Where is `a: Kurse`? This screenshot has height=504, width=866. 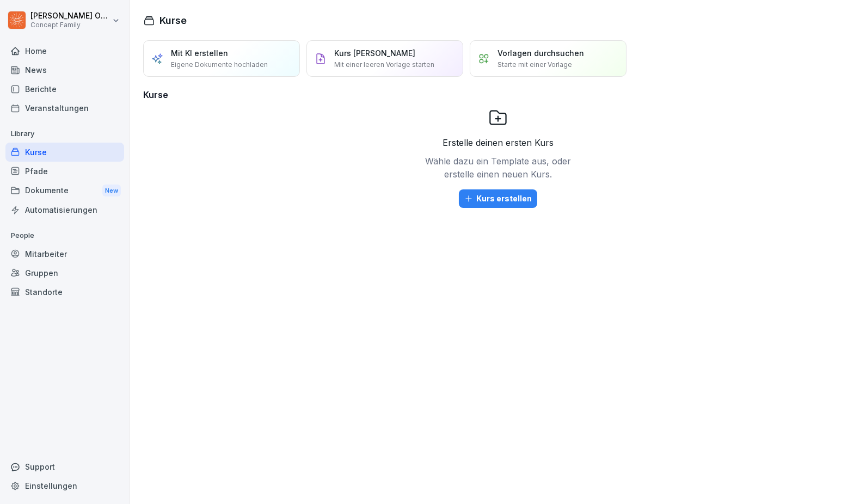 a: Kurse is located at coordinates (65, 152).